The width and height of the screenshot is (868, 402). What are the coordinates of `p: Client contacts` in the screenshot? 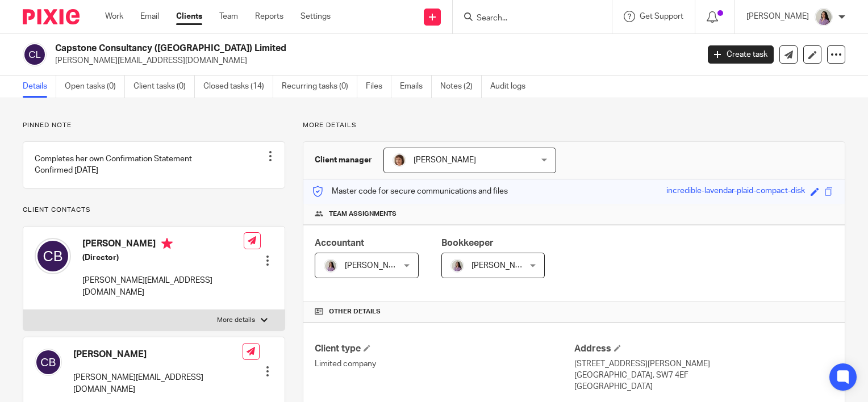 It's located at (154, 210).